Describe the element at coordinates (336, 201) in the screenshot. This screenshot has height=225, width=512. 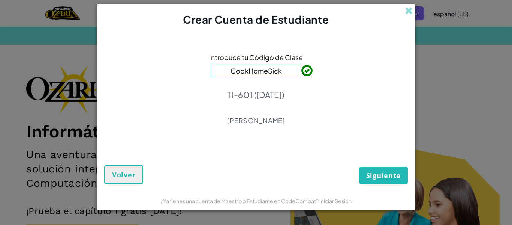
I see `a: Iniciar Sesión` at that location.